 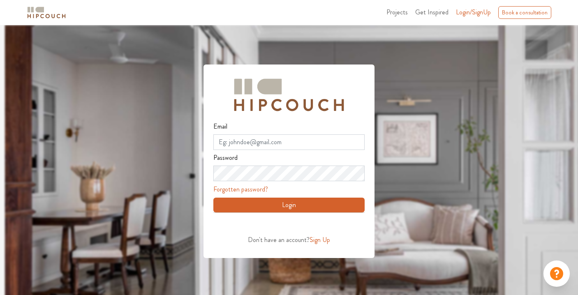 What do you see at coordinates (320, 240) in the screenshot?
I see `span: Sign Up` at bounding box center [320, 240].